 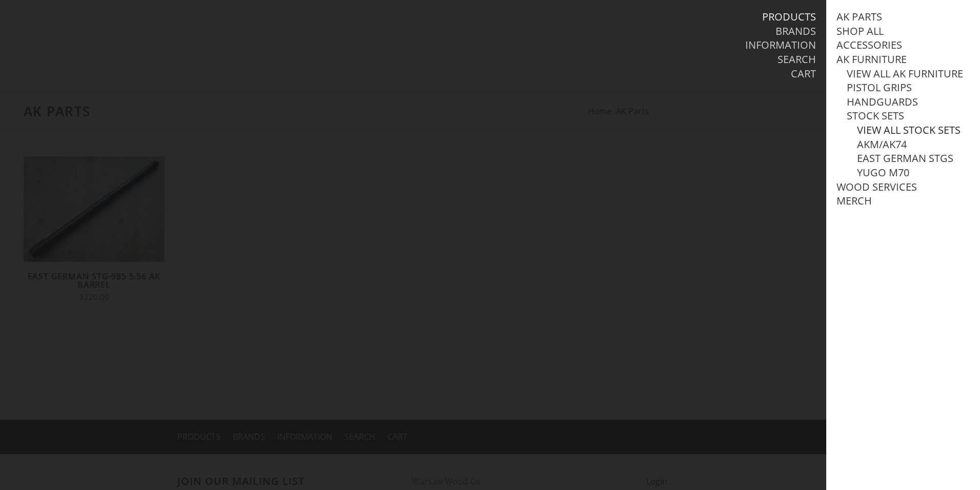 What do you see at coordinates (879, 87) in the screenshot?
I see `a: Pistol Grips` at bounding box center [879, 87].